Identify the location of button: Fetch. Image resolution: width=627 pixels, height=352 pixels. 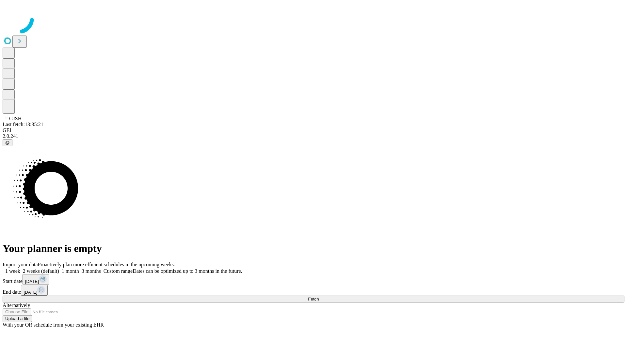
(313, 299).